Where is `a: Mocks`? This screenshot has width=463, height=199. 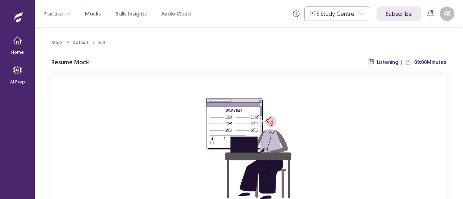 a: Mocks is located at coordinates (93, 14).